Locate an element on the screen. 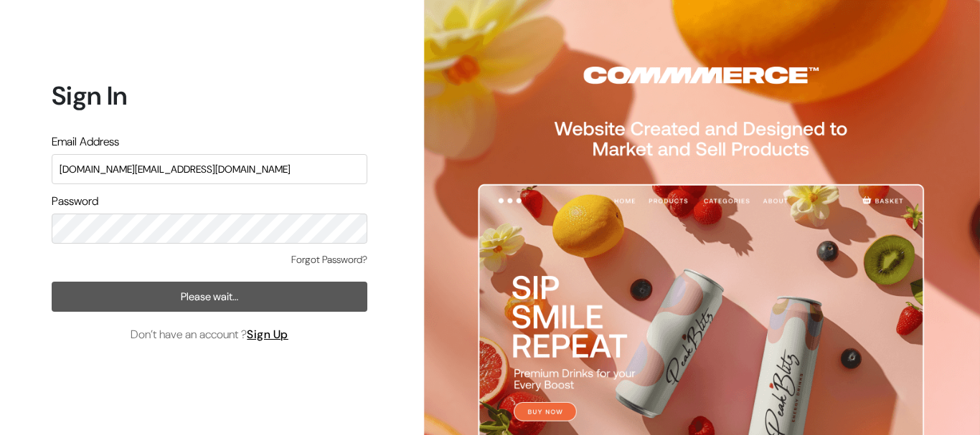  span: Don’t have an account ? is located at coordinates (209, 335).